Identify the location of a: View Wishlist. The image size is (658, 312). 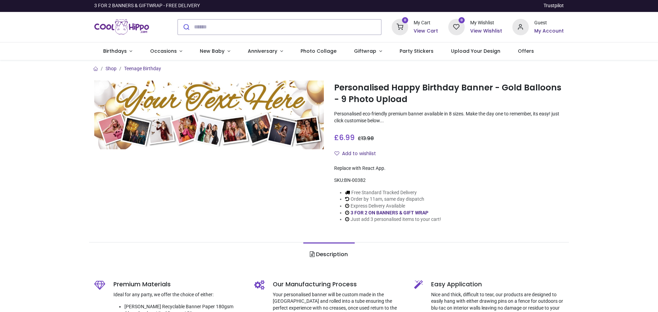
(486, 31).